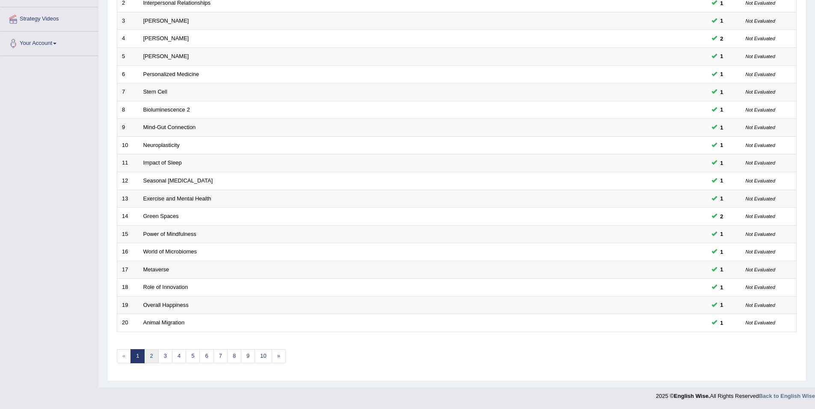 Image resolution: width=815 pixels, height=409 pixels. I want to click on a: Bioluminescence 2, so click(166, 110).